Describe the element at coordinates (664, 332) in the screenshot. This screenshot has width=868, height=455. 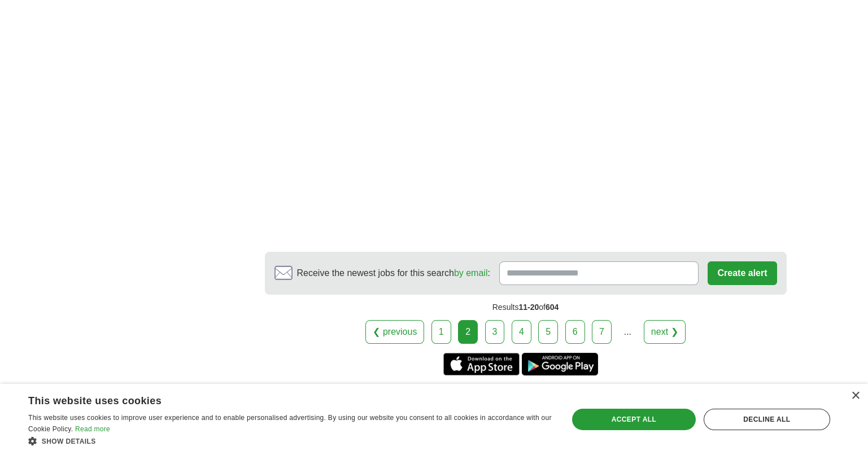
I see `a: next ❯` at that location.